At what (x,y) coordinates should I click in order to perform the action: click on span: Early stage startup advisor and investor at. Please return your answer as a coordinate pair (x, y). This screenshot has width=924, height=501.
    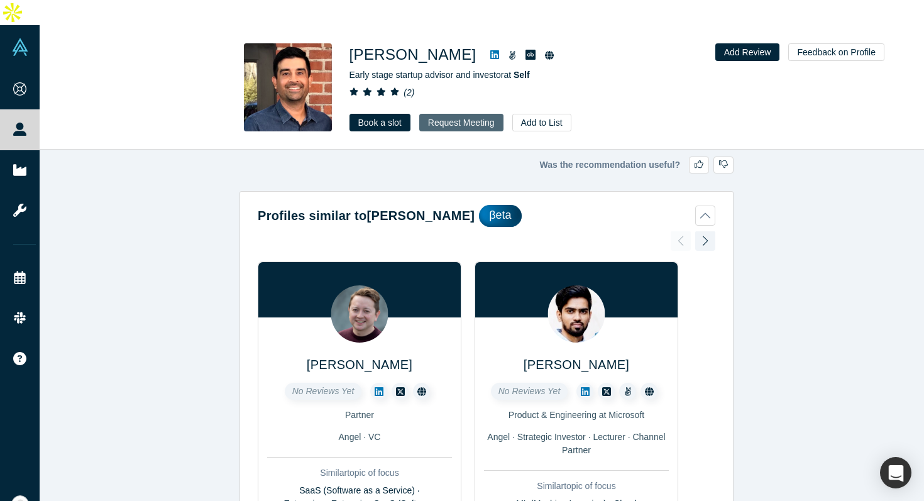
    Looking at the image, I should click on (440, 75).